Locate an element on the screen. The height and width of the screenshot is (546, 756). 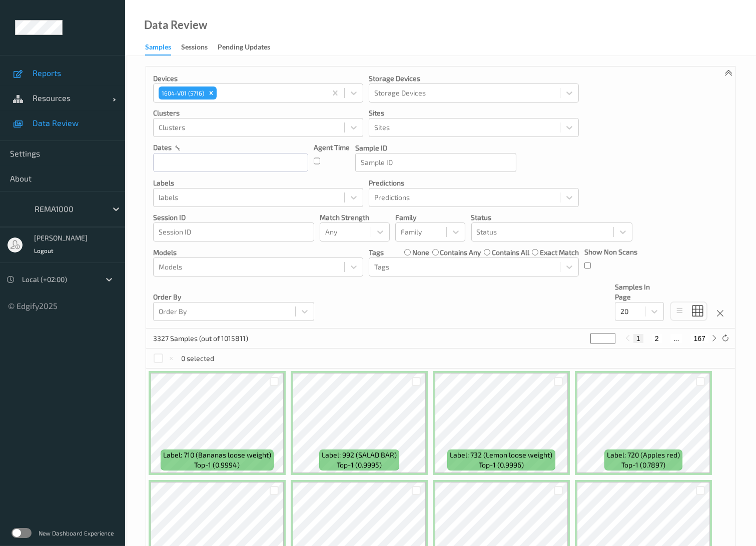
p: labels is located at coordinates (258, 183).